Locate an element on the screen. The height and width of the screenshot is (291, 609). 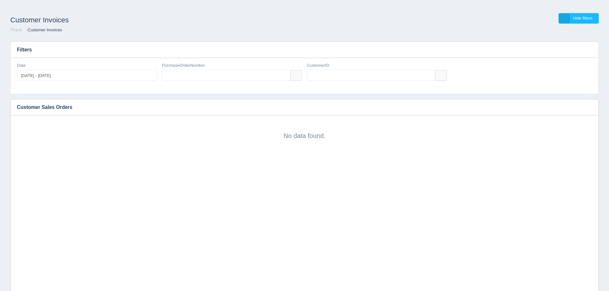
h3: Filters is located at coordinates (304, 50).